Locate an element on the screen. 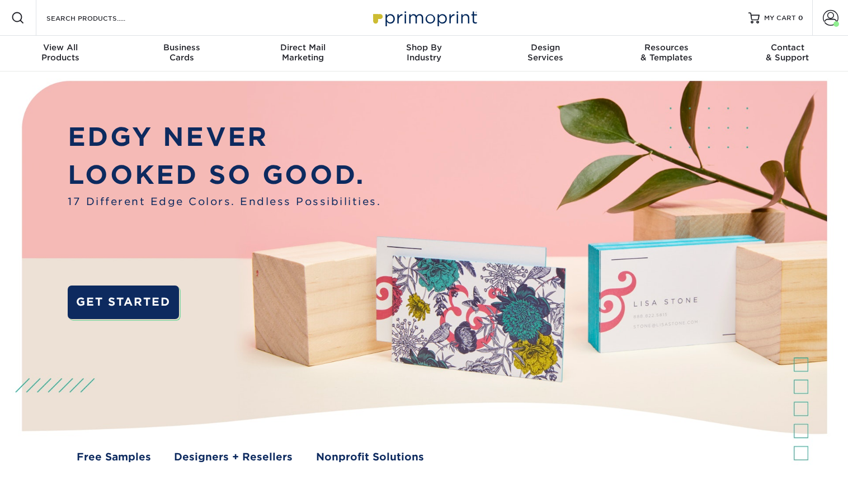 The height and width of the screenshot is (504, 848). span: 0 is located at coordinates (800, 18).